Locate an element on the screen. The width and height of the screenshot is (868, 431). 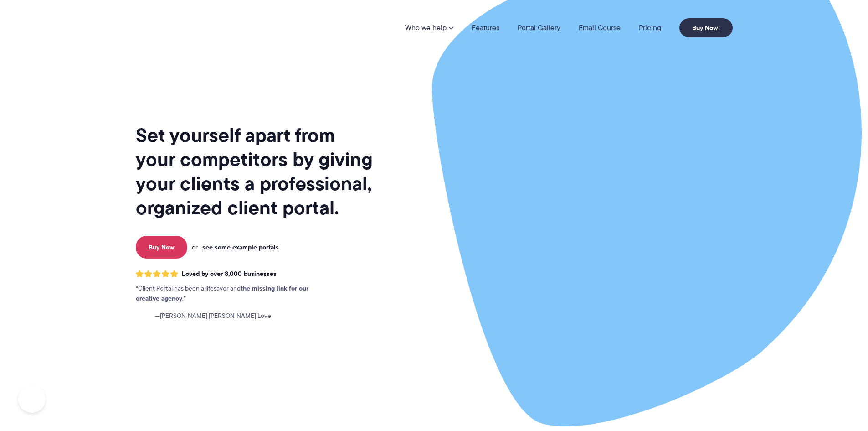
span: or is located at coordinates (194, 247).